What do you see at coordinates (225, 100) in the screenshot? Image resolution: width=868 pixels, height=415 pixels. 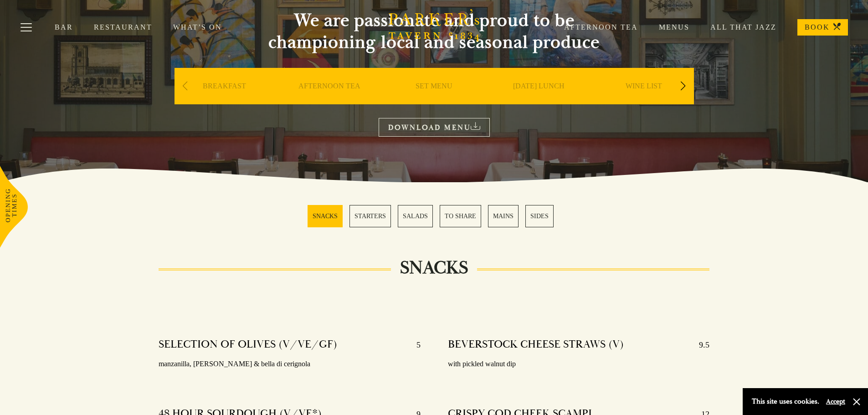 I see `div: 1 / 9` at bounding box center [225, 100].